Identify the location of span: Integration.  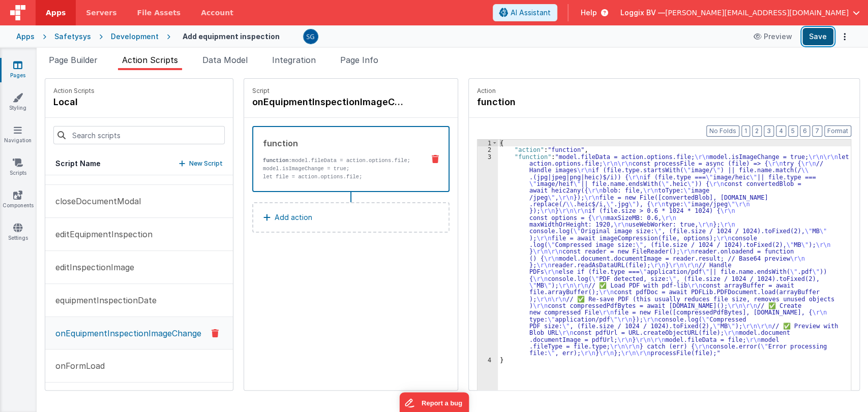
(294, 60).